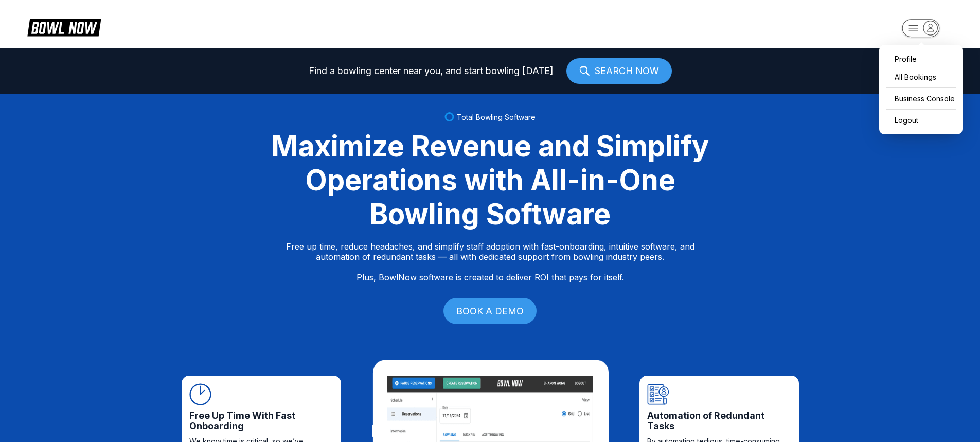 The image size is (980, 442). I want to click on a: Profile, so click(921, 59).